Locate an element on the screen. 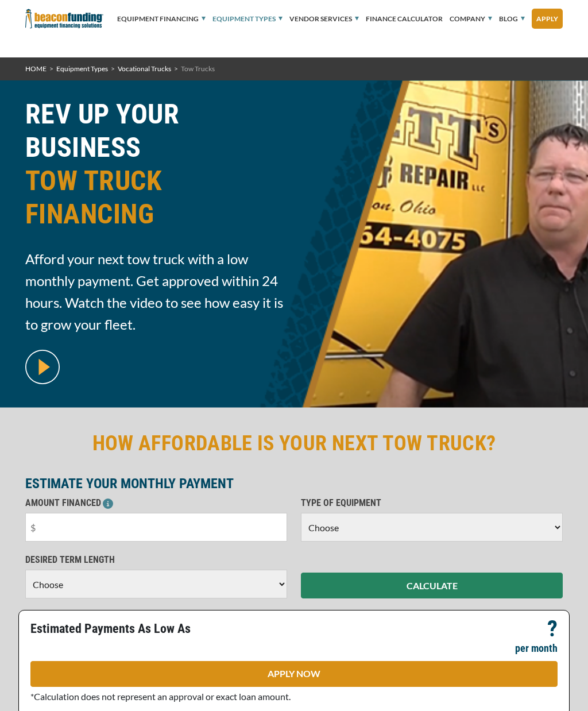  a: Finance Calculator is located at coordinates (405, 19).